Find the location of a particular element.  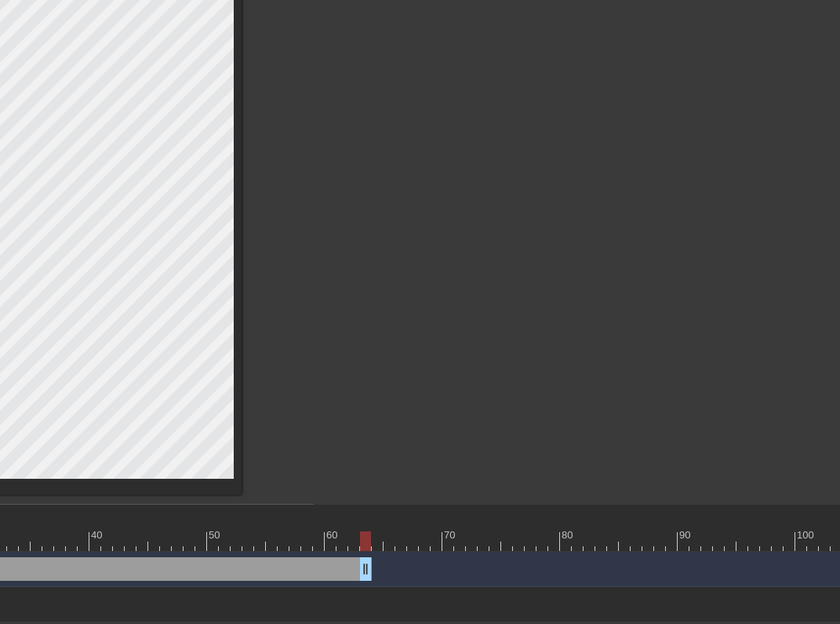

div: 70 is located at coordinates (451, 535).